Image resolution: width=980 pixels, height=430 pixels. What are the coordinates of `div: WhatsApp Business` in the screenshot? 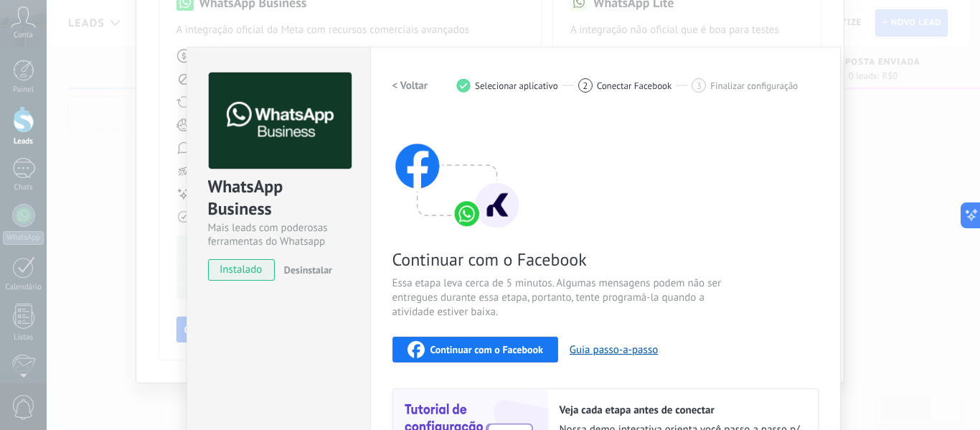 It's located at (279, 198).